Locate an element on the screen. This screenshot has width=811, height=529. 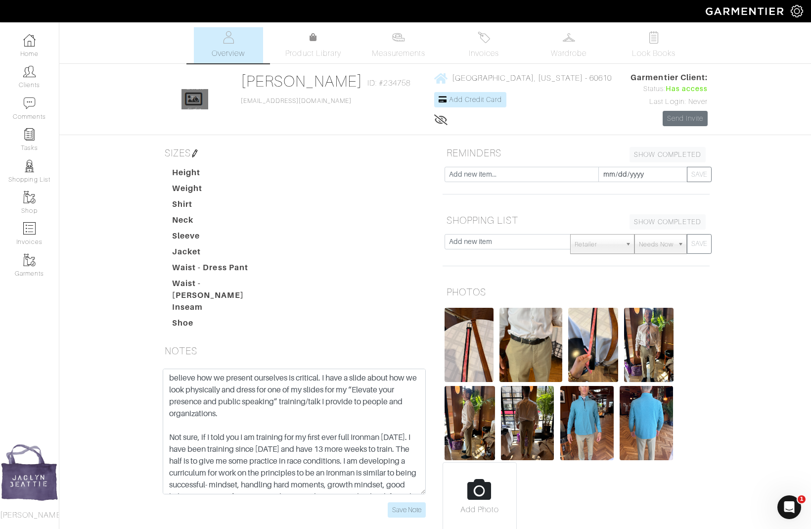
h5: SIZES is located at coordinates (294, 153).